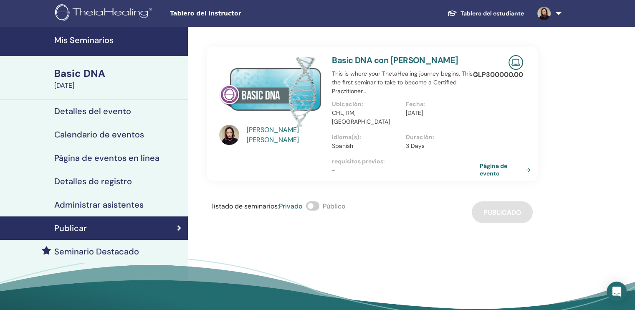 This screenshot has width=635, height=310. Describe the element at coordinates (498, 75) in the screenshot. I see `p: CLP 300000.00` at that location.